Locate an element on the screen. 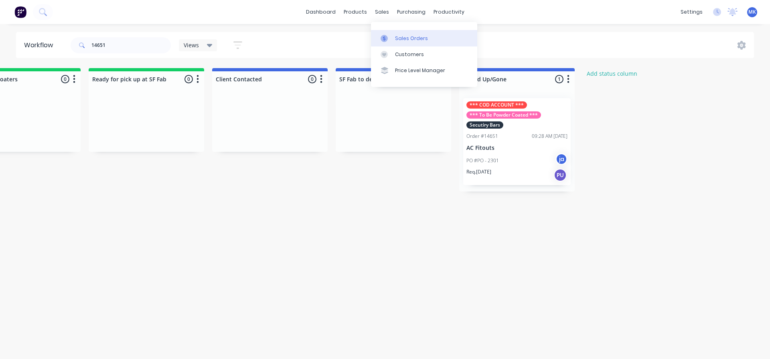  span: Views is located at coordinates (191, 45).